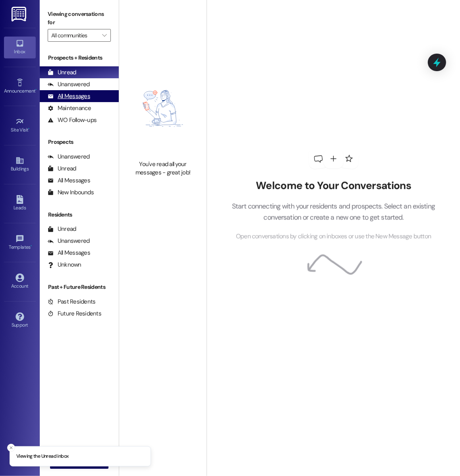  Describe the element at coordinates (71, 192) in the screenshot. I see `div: New Inbounds` at that location.